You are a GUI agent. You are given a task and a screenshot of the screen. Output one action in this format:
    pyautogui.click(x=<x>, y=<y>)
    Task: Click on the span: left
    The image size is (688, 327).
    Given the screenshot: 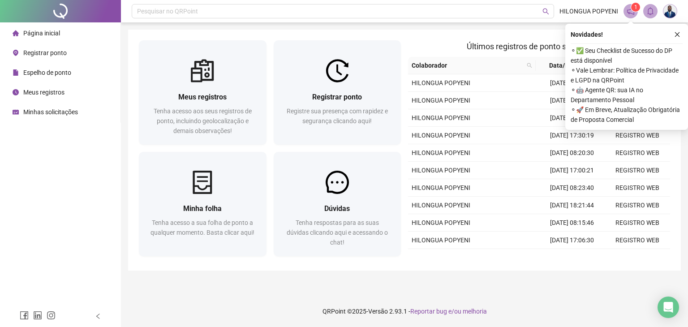 What is the action you would take?
    pyautogui.click(x=98, y=316)
    